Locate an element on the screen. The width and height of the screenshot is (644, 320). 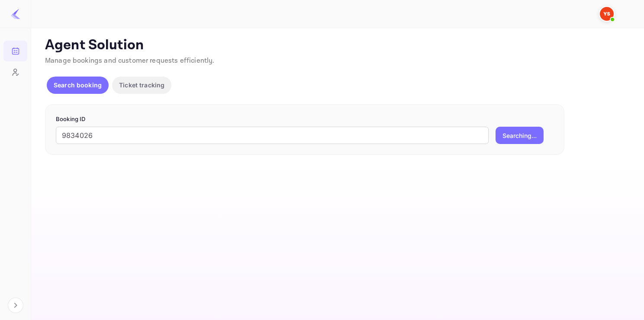
a: Bookings is located at coordinates (15, 51).